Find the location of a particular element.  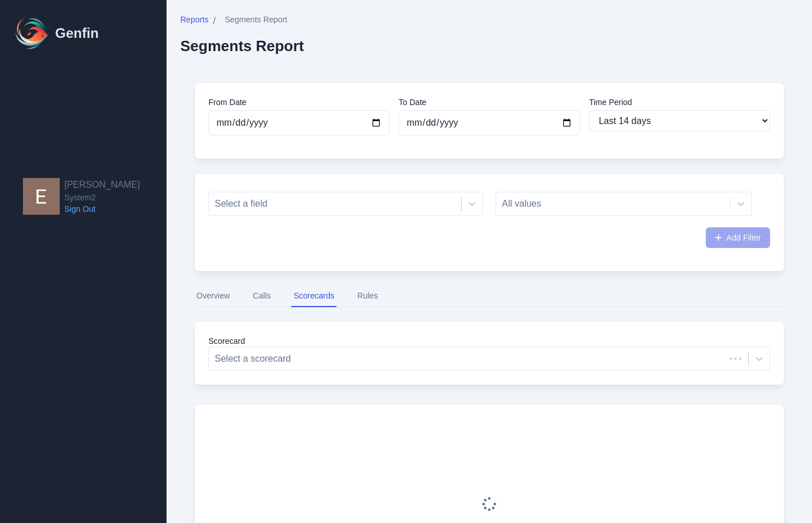

button: Scorecards is located at coordinates (313, 296).